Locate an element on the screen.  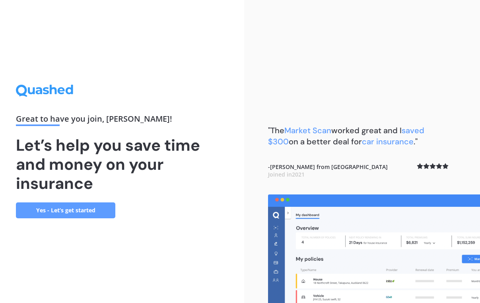
span: Joined in 2021 is located at coordinates (286, 174).